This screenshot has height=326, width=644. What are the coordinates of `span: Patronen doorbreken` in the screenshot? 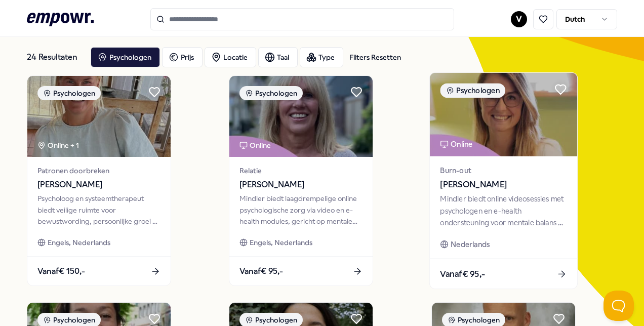 It's located at (98, 170).